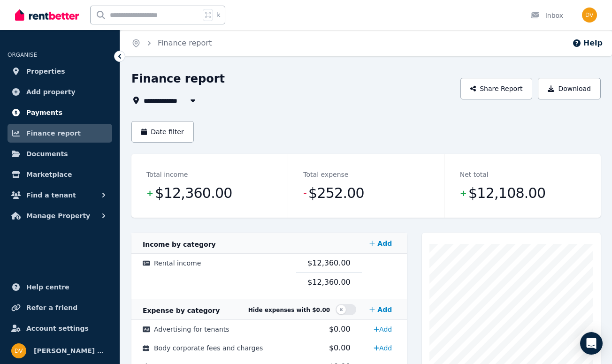  Describe the element at coordinates (59, 113) in the screenshot. I see `a: Payments` at that location.